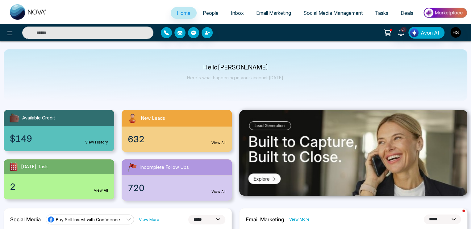  Describe the element at coordinates (136, 139) in the screenshot. I see `span: 632` at that location.